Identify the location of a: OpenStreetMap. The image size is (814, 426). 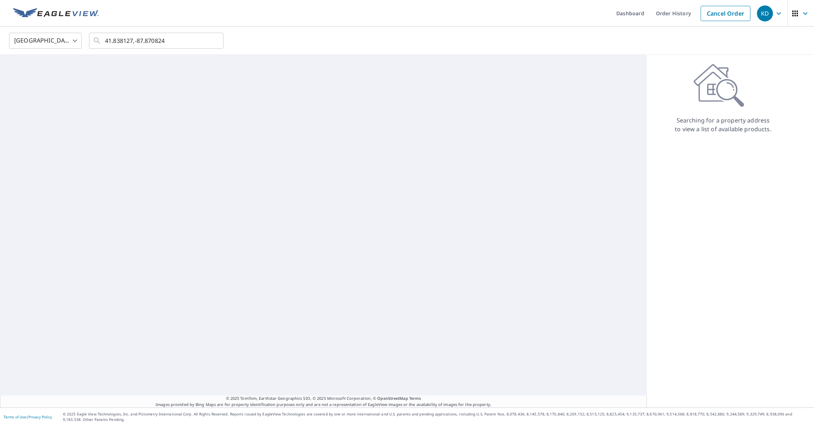
(392, 398).